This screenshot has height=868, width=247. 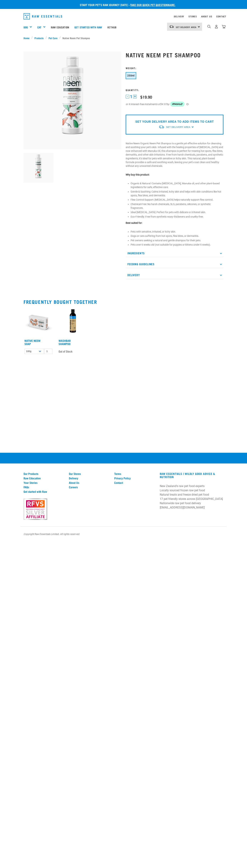 I want to click on li: Eco-Friendly: Free from synthetic waxy thickeners and cruelty-free., so click(x=177, y=217).